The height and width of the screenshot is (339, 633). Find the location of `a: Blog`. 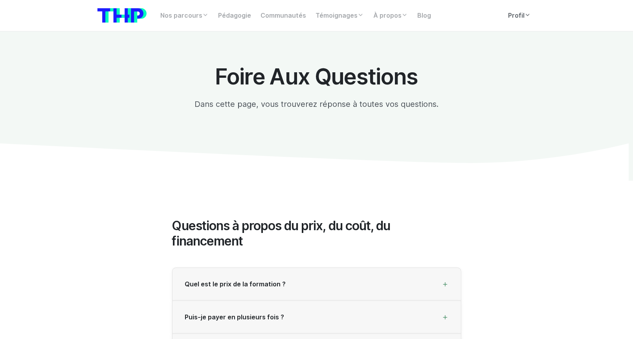

a: Blog is located at coordinates (424, 16).